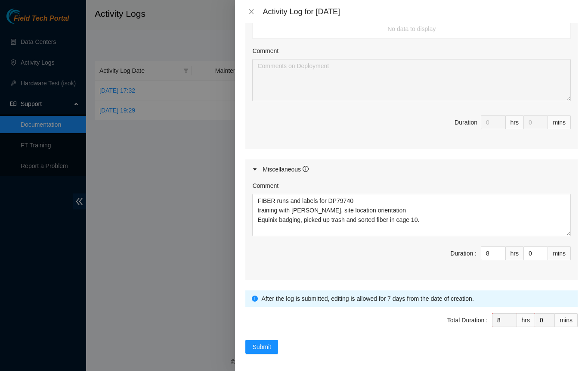 Image resolution: width=588 pixels, height=371 pixels. What do you see at coordinates (466, 122) in the screenshot?
I see `div: Duration` at bounding box center [466, 122].